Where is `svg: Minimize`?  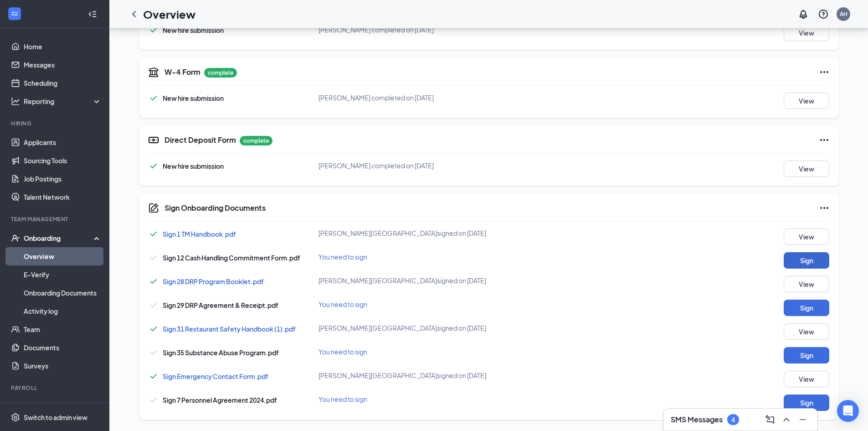 svg: Minimize is located at coordinates (803, 420).